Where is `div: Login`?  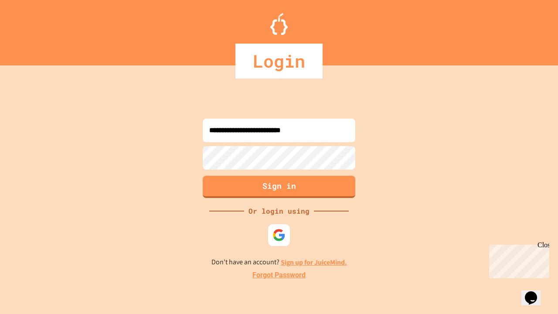 div: Login is located at coordinates (279, 61).